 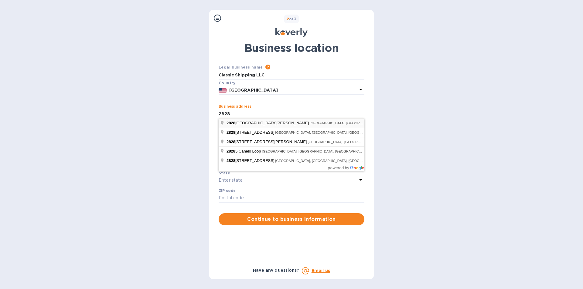 What do you see at coordinates (235, 107) in the screenshot?
I see `label: Business address` at bounding box center [235, 107].